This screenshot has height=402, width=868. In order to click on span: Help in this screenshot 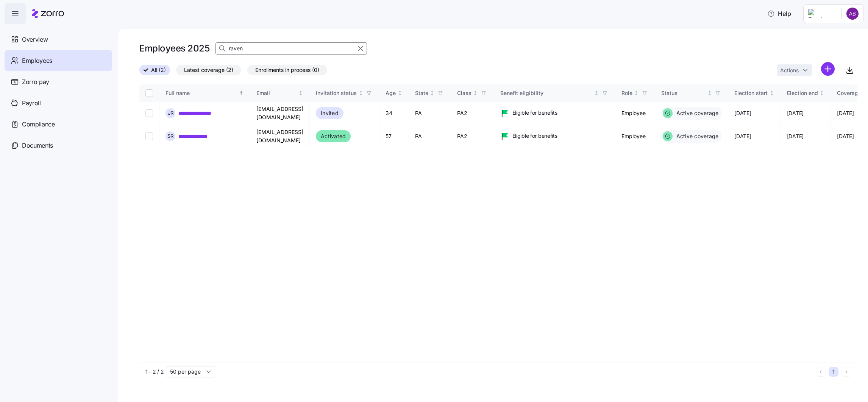, I will do `click(779, 13)`.